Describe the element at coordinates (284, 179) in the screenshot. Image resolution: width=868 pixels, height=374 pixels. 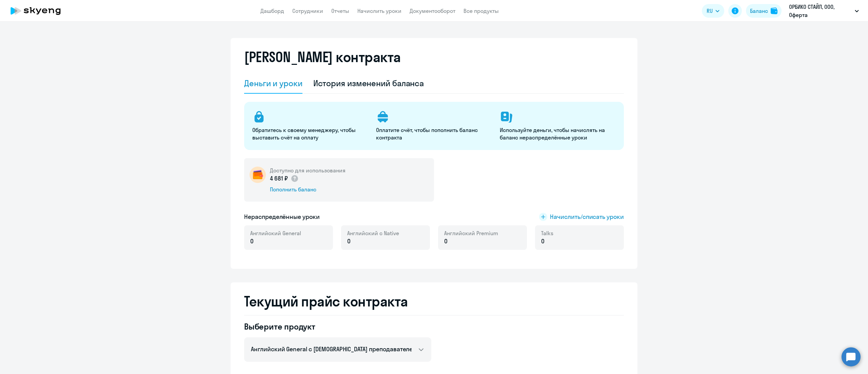
I see `p: 4 681 ₽` at that location.